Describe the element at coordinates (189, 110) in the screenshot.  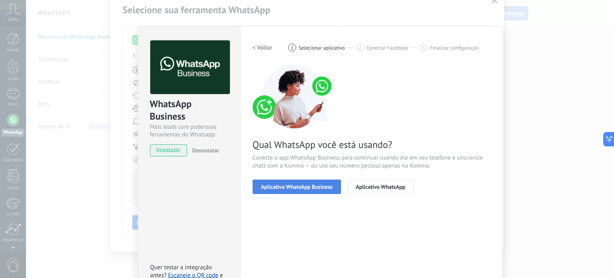
I see `div: WhatsApp Business` at that location.